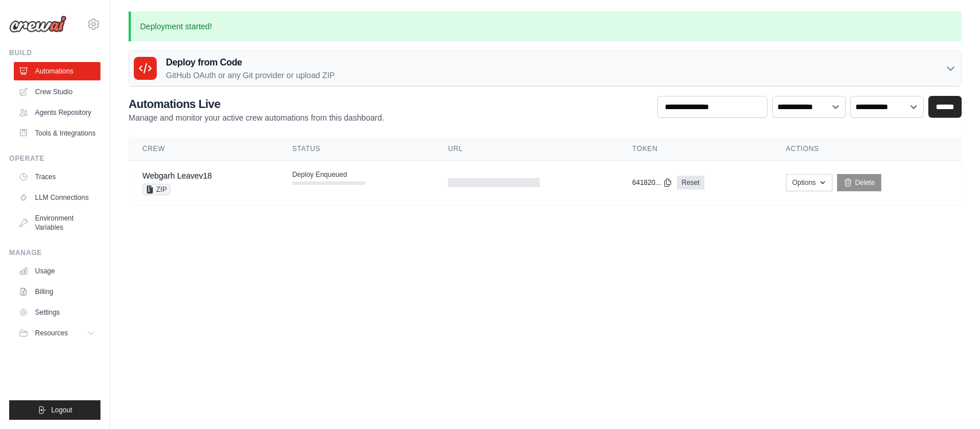 This screenshot has height=429, width=980. What do you see at coordinates (867, 149) in the screenshot?
I see `th: Actions` at bounding box center [867, 149].